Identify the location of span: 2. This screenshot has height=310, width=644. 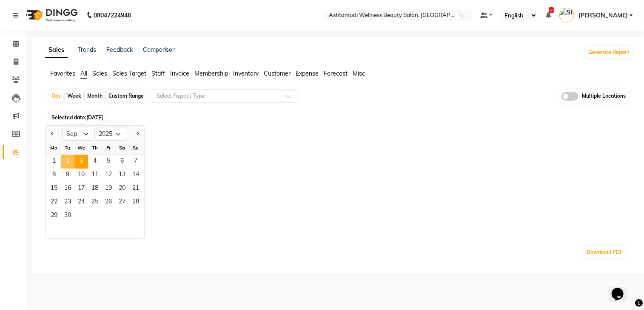
(68, 162).